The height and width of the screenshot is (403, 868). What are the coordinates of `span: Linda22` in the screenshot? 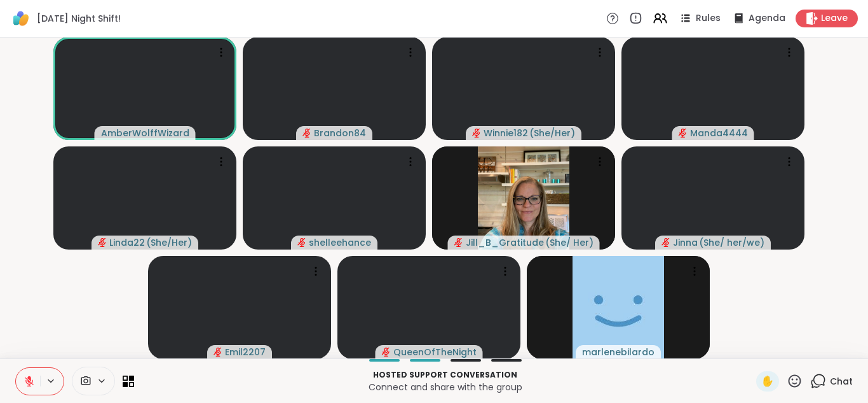 It's located at (127, 243).